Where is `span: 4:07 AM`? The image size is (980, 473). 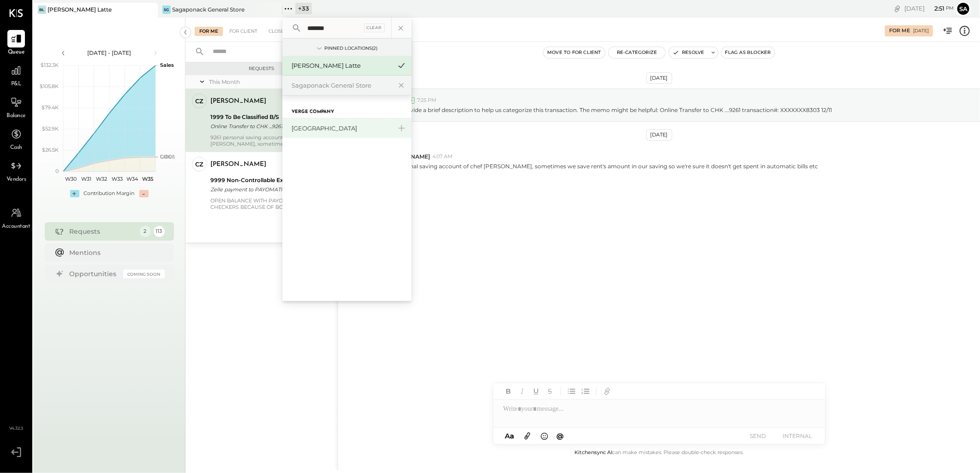
span: 4:07 AM is located at coordinates (442, 156).